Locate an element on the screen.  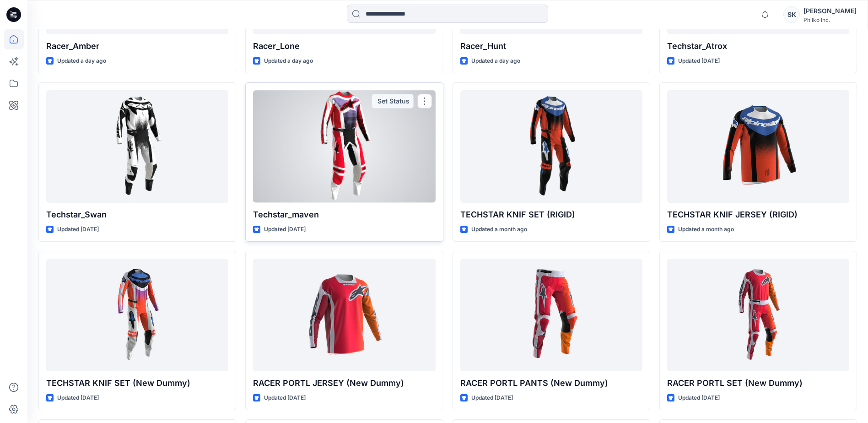
p: Techstar_Atrox is located at coordinates (758, 46).